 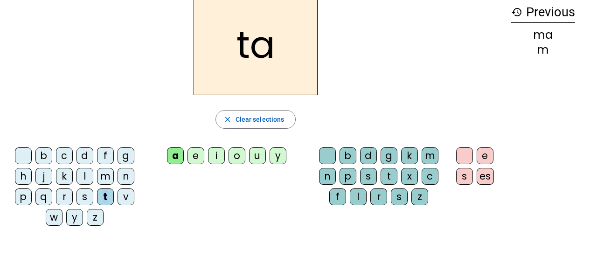 What do you see at coordinates (126, 197) in the screenshot?
I see `div: v` at bounding box center [126, 197].